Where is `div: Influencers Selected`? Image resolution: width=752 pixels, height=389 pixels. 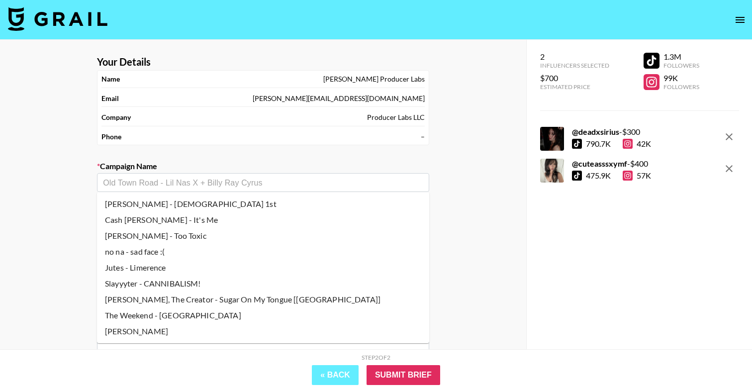
div: Influencers Selected is located at coordinates (574, 65).